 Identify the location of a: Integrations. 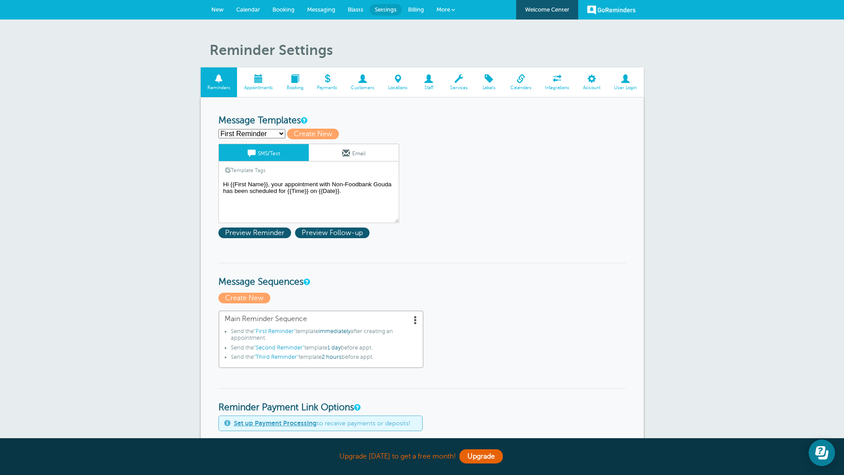
(557, 82).